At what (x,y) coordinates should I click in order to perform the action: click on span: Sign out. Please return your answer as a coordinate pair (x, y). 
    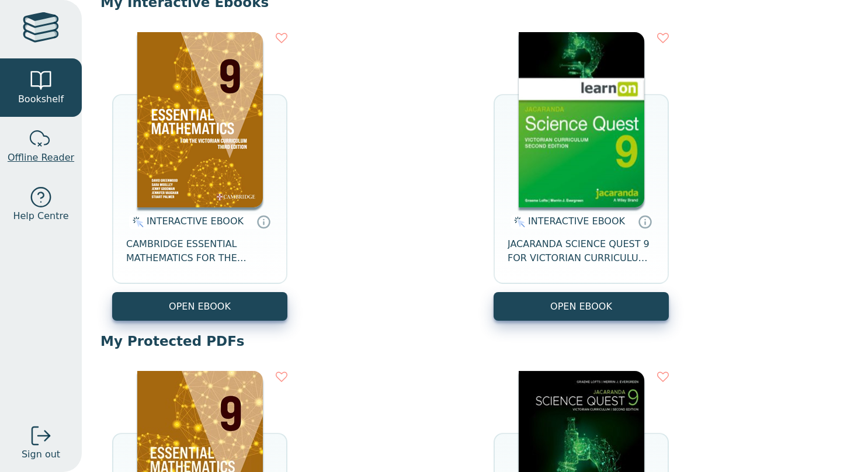
    Looking at the image, I should click on (41, 455).